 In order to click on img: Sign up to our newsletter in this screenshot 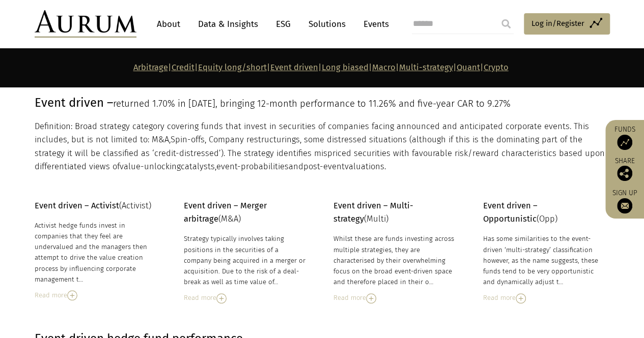, I will do `click(625, 206)`.